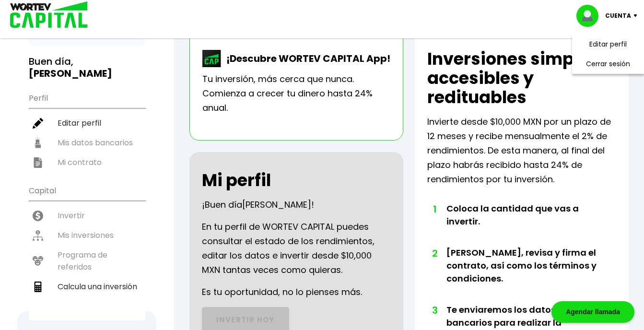 The height and width of the screenshot is (330, 644). I want to click on img: calculadora-icon.17d418c4.svg, so click(38, 287).